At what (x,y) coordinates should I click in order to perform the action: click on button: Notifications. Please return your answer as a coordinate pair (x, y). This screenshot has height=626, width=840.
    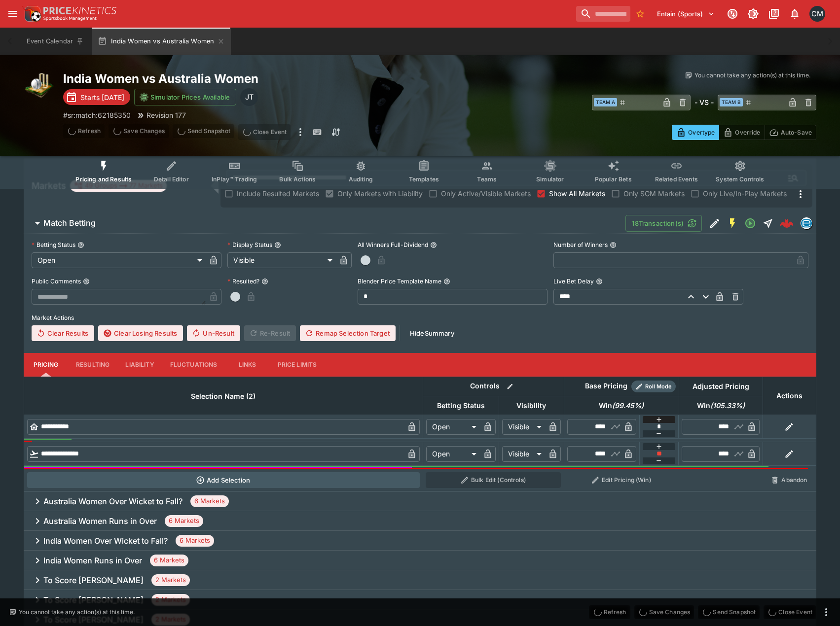
    Looking at the image, I should click on (794, 14).